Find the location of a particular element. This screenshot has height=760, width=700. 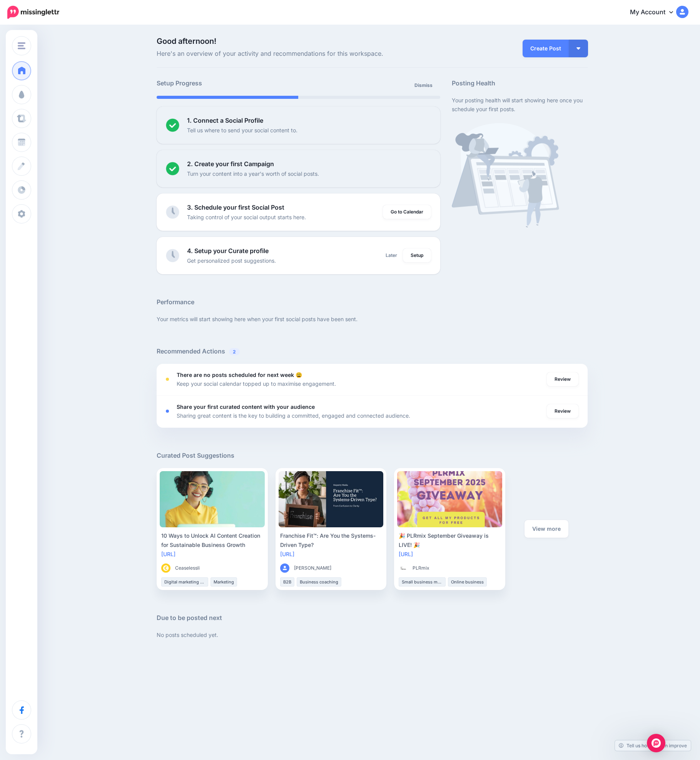

a: Setup is located at coordinates (417, 256).